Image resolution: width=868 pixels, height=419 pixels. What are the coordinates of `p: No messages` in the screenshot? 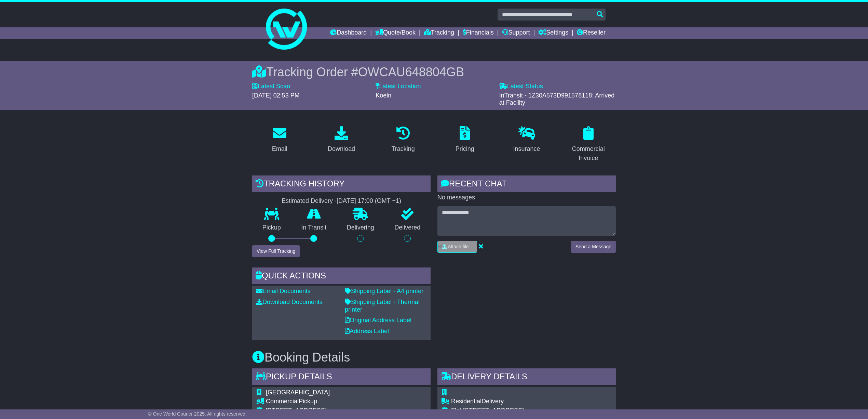 It's located at (527, 198).